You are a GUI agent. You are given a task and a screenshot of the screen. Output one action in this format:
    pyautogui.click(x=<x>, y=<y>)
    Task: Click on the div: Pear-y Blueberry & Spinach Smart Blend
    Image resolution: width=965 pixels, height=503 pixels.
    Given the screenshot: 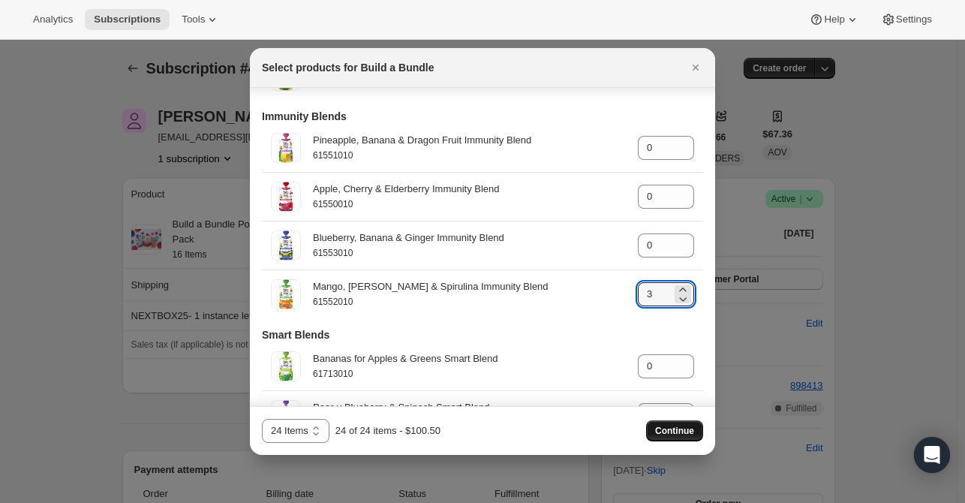 What is the action you would take?
    pyautogui.click(x=469, y=407)
    